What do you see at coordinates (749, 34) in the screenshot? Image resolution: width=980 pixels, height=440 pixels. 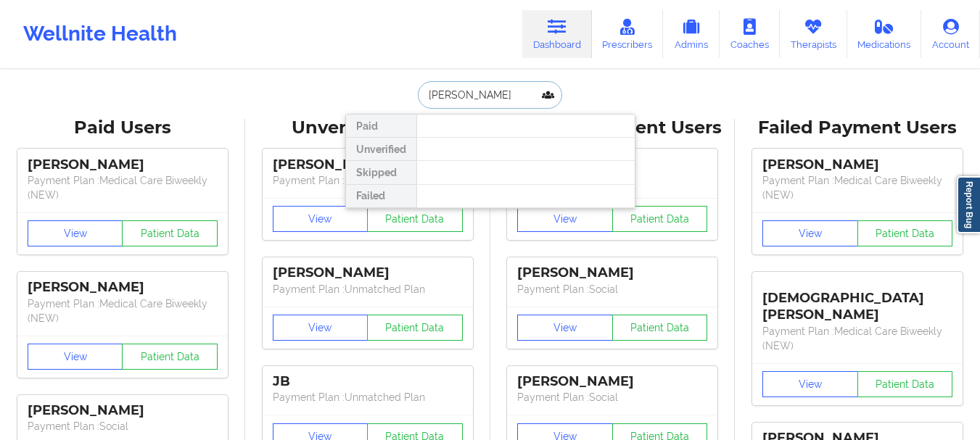 I see `a: Coaches` at bounding box center [749, 34].